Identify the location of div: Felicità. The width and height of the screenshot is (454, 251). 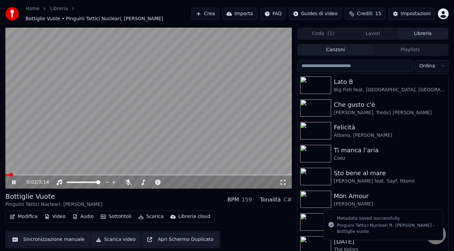
(389, 127).